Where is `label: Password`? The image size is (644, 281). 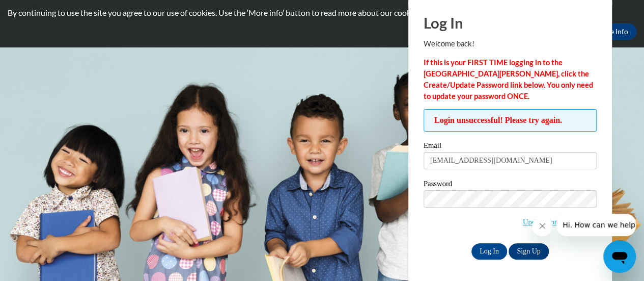 label: Password is located at coordinates (510, 185).